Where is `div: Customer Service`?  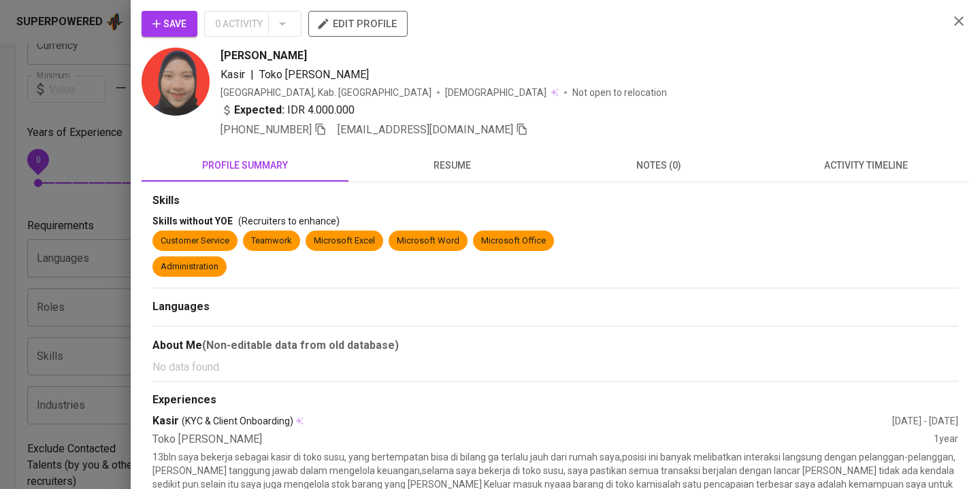 div: Customer Service is located at coordinates (195, 241).